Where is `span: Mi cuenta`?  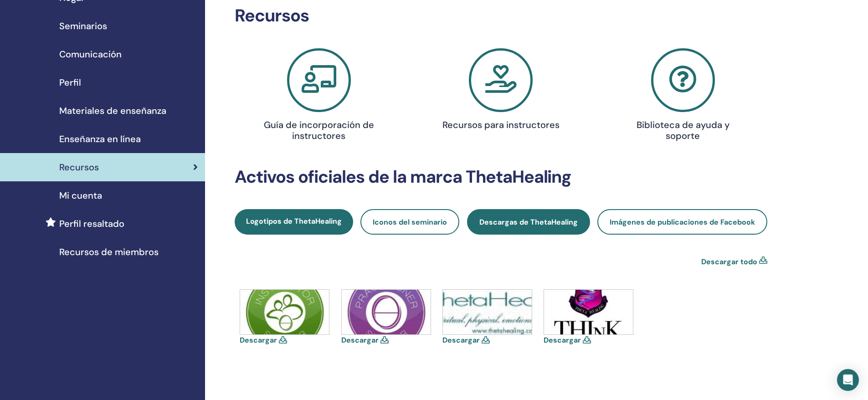
span: Mi cuenta is located at coordinates (80, 195).